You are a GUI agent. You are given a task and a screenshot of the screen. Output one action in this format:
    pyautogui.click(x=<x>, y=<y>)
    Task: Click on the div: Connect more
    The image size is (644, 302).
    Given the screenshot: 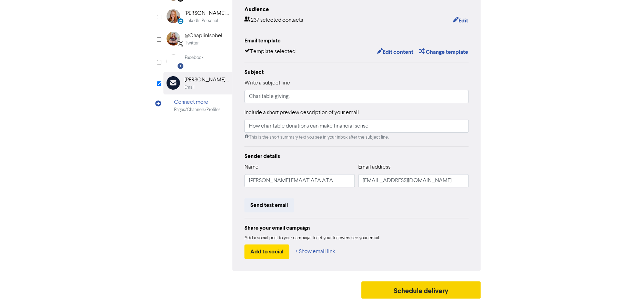 What is the action you would take?
    pyautogui.click(x=197, y=102)
    